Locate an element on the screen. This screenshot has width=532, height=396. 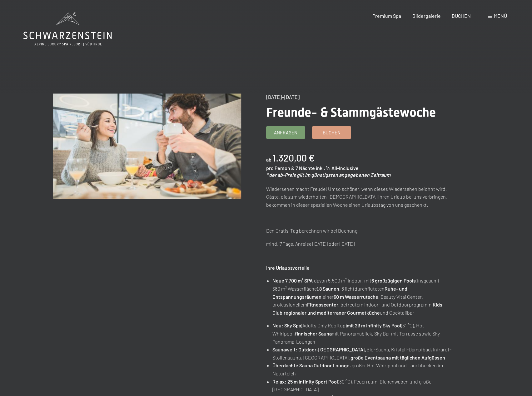
a: Anfragen is located at coordinates (286, 133).